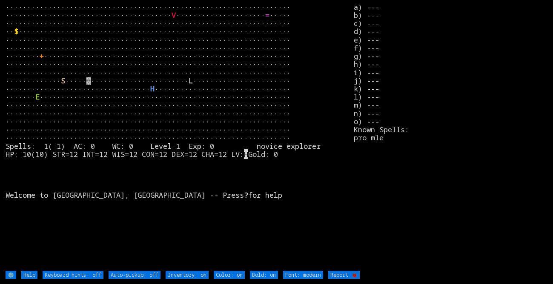 The height and width of the screenshot is (284, 553). I want to click on font: S, so click(63, 80).